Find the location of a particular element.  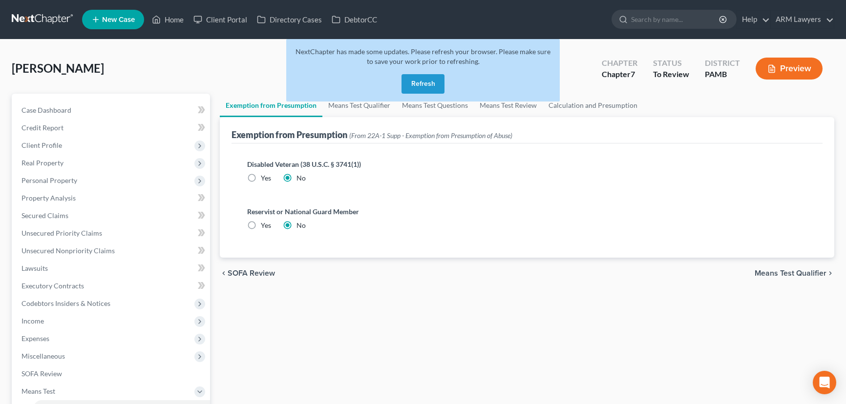

a: Unsecured Priority Claims is located at coordinates (112, 233).